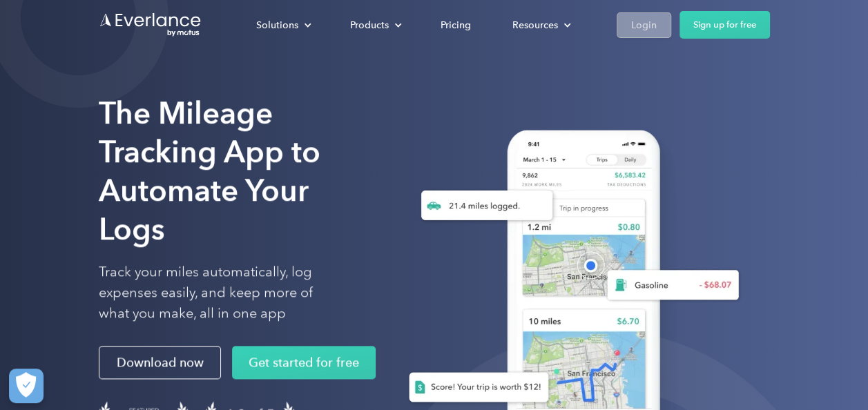 This screenshot has height=410, width=868. What do you see at coordinates (150, 25) in the screenshot?
I see `a: Go to homepage` at bounding box center [150, 25].